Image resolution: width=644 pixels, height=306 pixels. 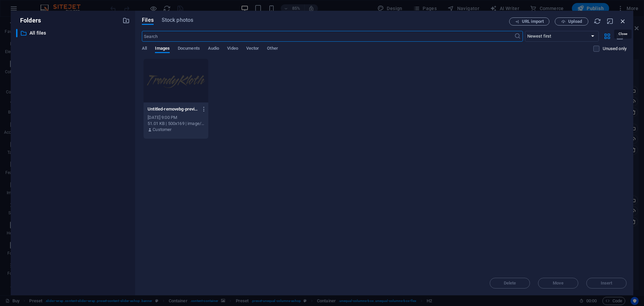 What do you see at coordinates (126, 20) in the screenshot?
I see `i: Create new folder` at bounding box center [126, 20].